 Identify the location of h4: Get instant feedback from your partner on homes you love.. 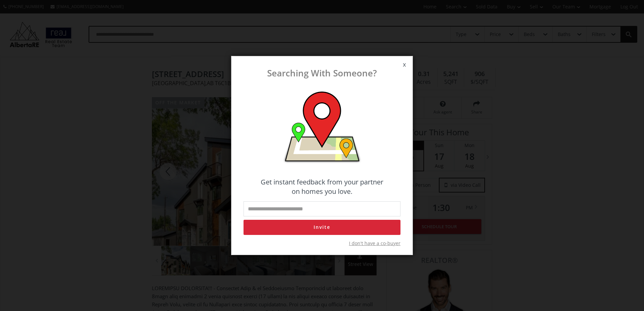
(322, 187).